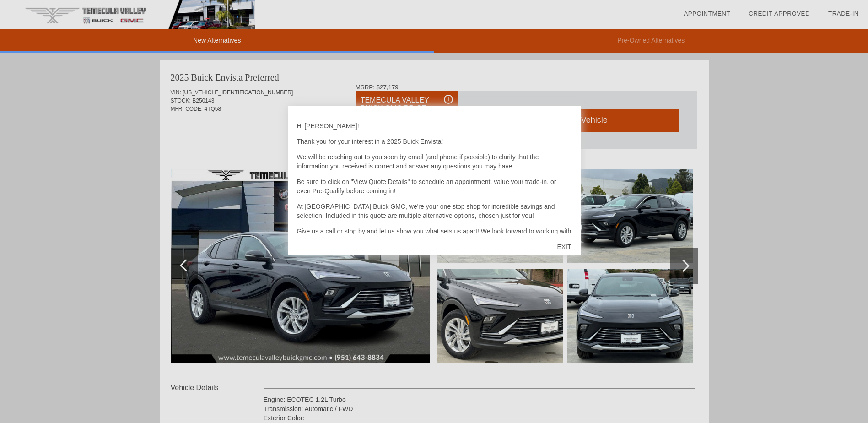  Describe the element at coordinates (434, 236) in the screenshot. I see `p: Give us a call or stop by and let us show you what sets us apart! We look forward to working with...` at that location.